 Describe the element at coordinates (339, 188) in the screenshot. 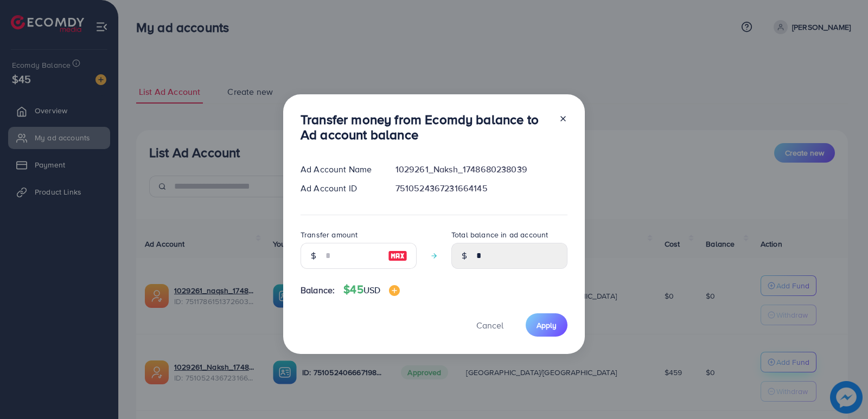

I see `div: Ad Account ID` at that location.